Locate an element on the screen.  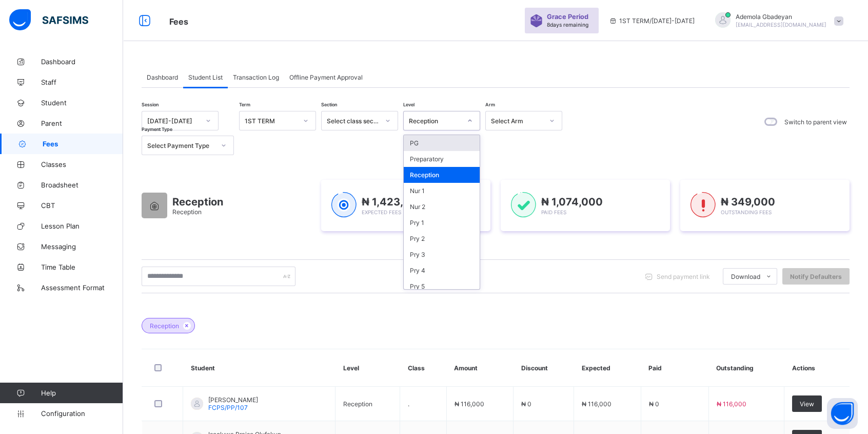
span: Download is located at coordinates (745, 276).